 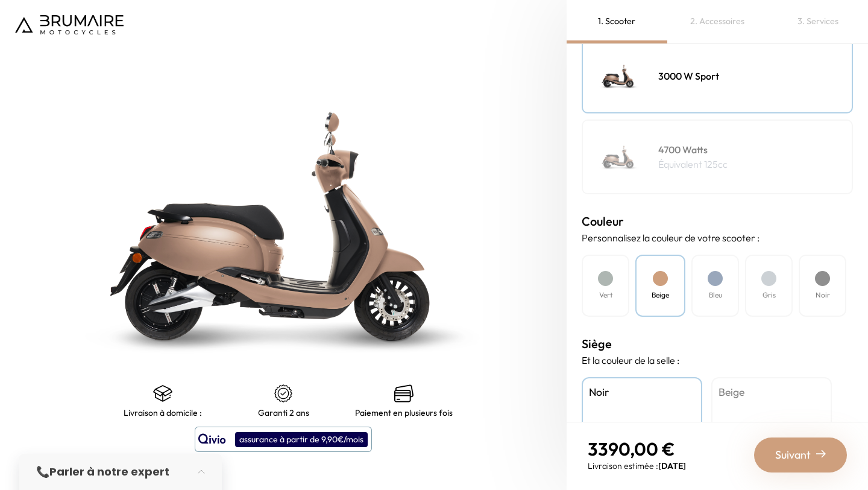 I want to click on button: assurance à partir de 9,90€/mois, so click(x=283, y=439).